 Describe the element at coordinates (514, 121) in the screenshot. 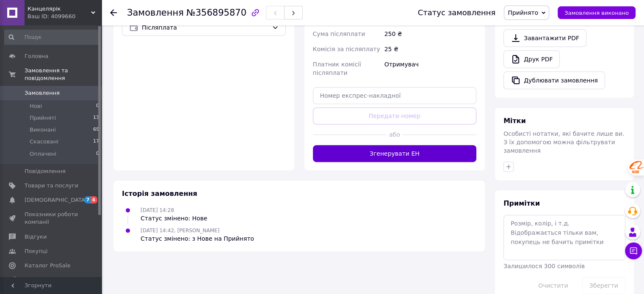

I see `span: Мітки` at that location.